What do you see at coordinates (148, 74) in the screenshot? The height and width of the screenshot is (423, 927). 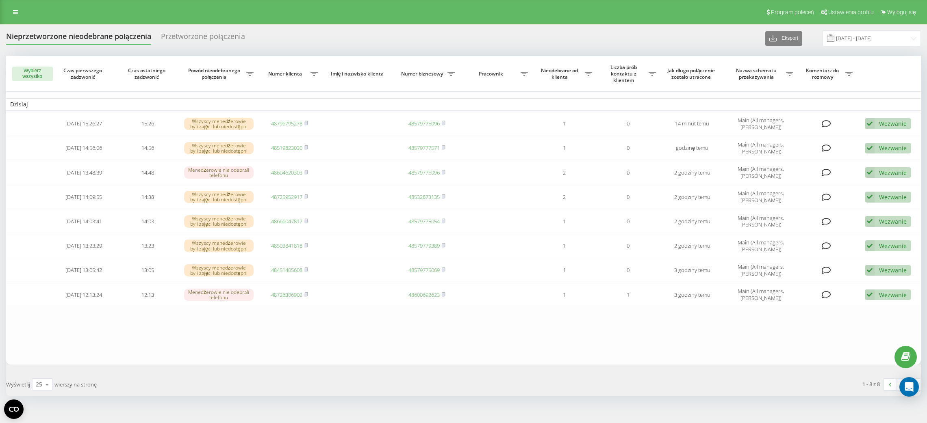 I see `span: Czas ostatniego zadzwonić` at bounding box center [148, 74].